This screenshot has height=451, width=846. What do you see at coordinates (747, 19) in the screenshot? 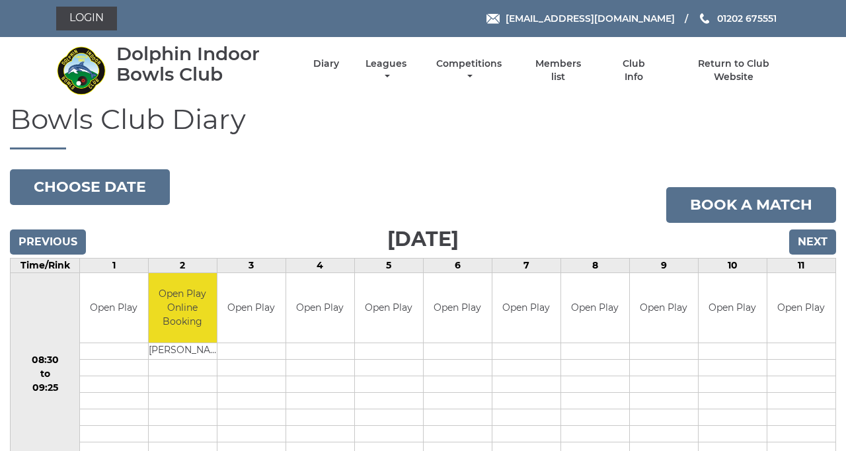
I see `span: 01202 675551` at bounding box center [747, 19].